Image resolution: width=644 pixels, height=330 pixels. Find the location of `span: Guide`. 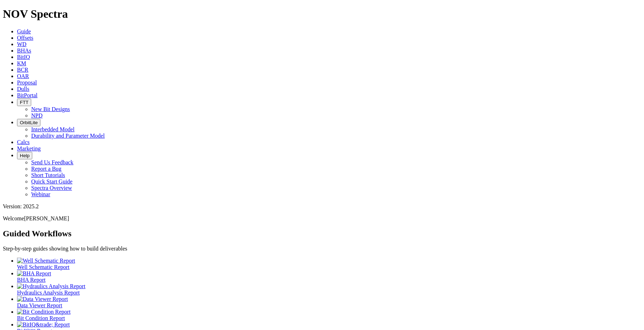

span: Guide is located at coordinates (24, 31).